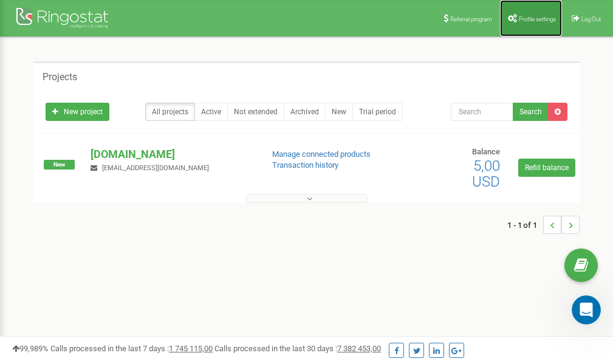 This screenshot has width=613, height=364. What do you see at coordinates (486, 151) in the screenshot?
I see `span: Balance` at bounding box center [486, 151].